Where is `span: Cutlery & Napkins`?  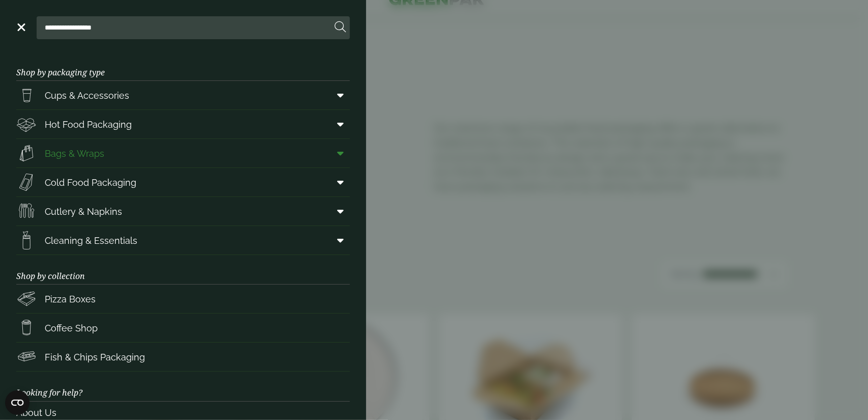 span: Cutlery & Napkins is located at coordinates (83, 211).